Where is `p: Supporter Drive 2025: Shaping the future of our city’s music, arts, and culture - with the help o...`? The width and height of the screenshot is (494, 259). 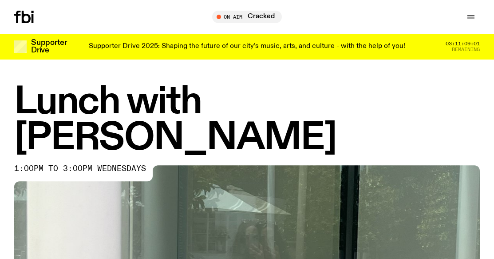 p: Supporter Drive 2025: Shaping the future of our city’s music, arts, and culture - with the help o... is located at coordinates (247, 47).